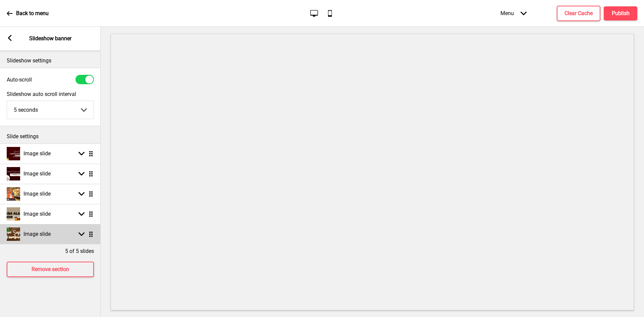 This screenshot has height=317, width=644. I want to click on p: Slideshow banner, so click(51, 39).